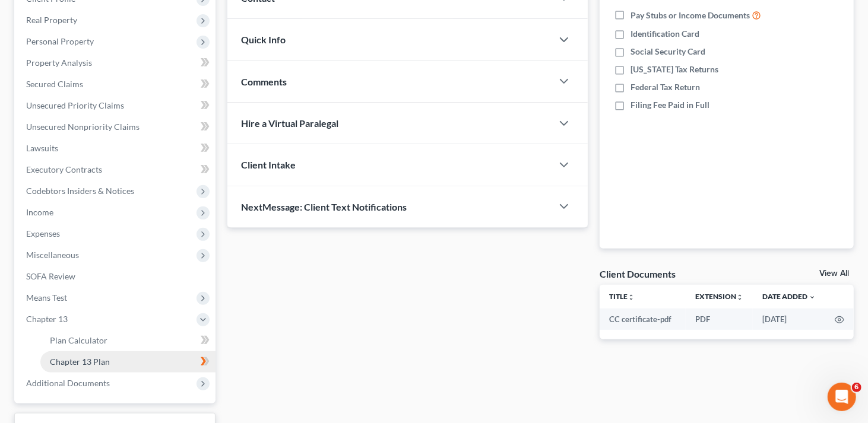 This screenshot has height=423, width=868. Describe the element at coordinates (668, 51) in the screenshot. I see `span: Social Security Card` at that location.